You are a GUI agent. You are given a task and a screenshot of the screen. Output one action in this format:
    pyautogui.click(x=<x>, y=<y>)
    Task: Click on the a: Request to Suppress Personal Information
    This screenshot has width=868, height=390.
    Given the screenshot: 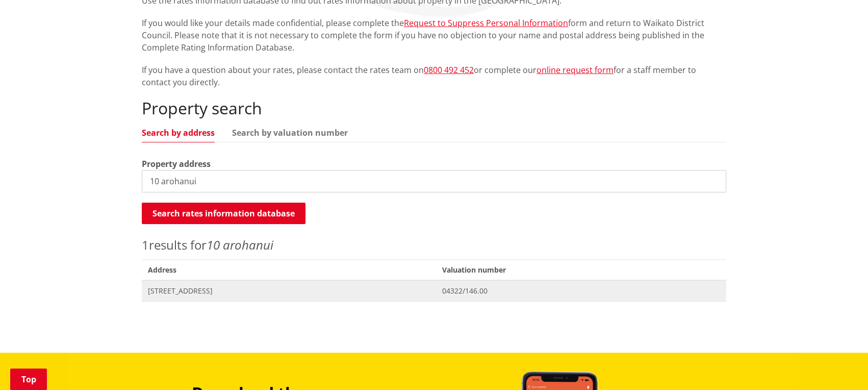 What is the action you would take?
    pyautogui.click(x=486, y=23)
    